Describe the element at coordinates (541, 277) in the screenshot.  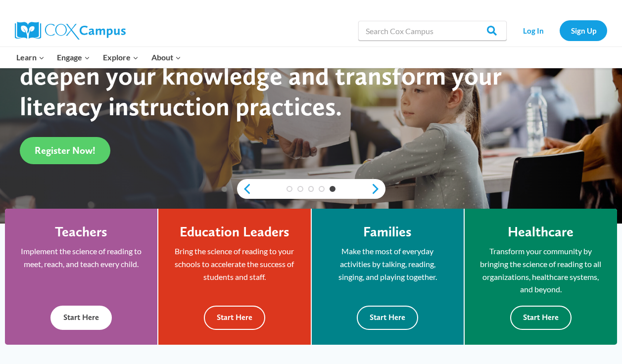
I see `a: Healthcare Transform your community by bringing the science of reading to all organizations, heal...` at that location.